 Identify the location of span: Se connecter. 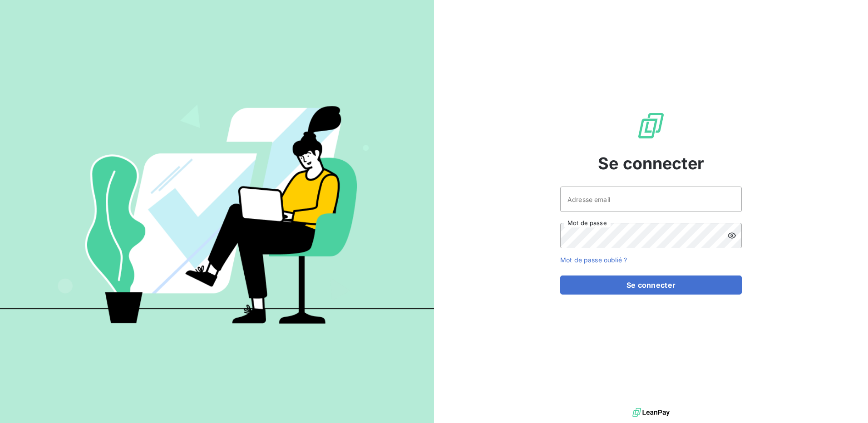
(651, 164).